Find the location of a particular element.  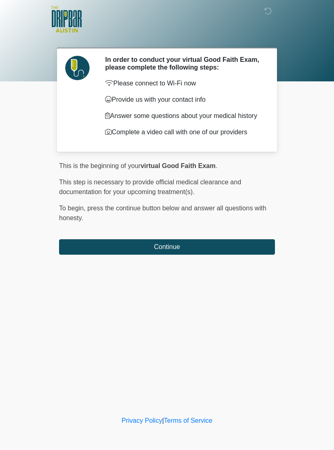

p: Complete a video call with one of our providers is located at coordinates (183, 132).